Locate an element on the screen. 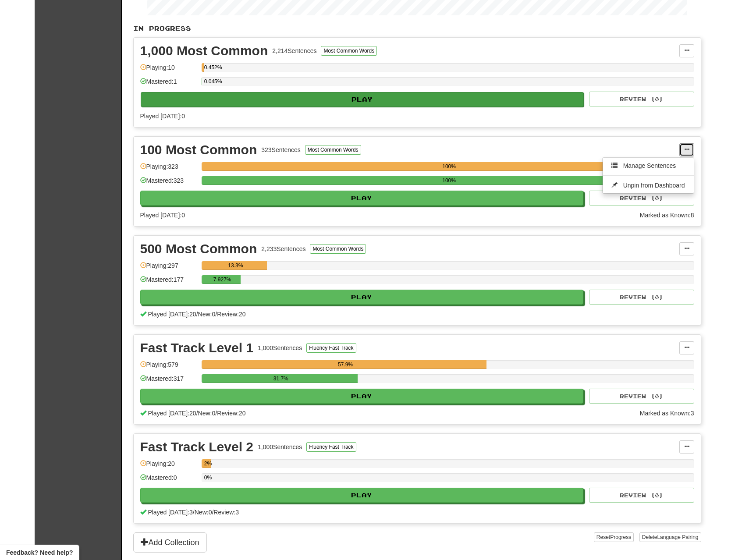 This screenshot has height=560, width=742. div: Playing: 579 is located at coordinates (168, 367).